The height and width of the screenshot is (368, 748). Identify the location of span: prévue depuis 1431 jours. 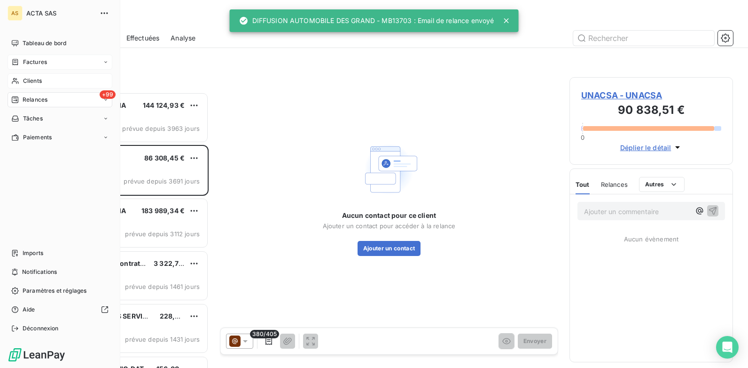
(162, 339).